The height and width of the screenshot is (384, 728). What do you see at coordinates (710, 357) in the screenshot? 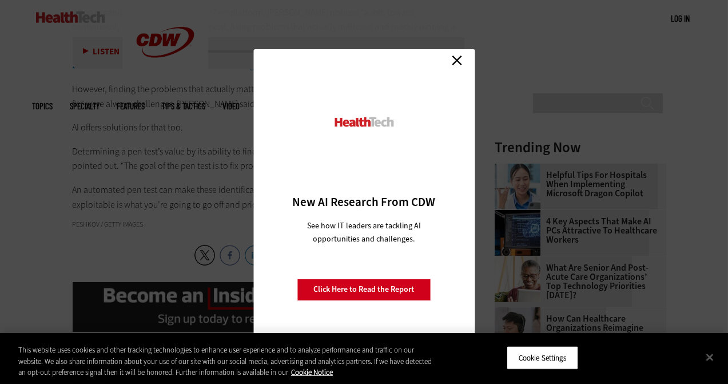
I see `button: Close` at bounding box center [710, 357].